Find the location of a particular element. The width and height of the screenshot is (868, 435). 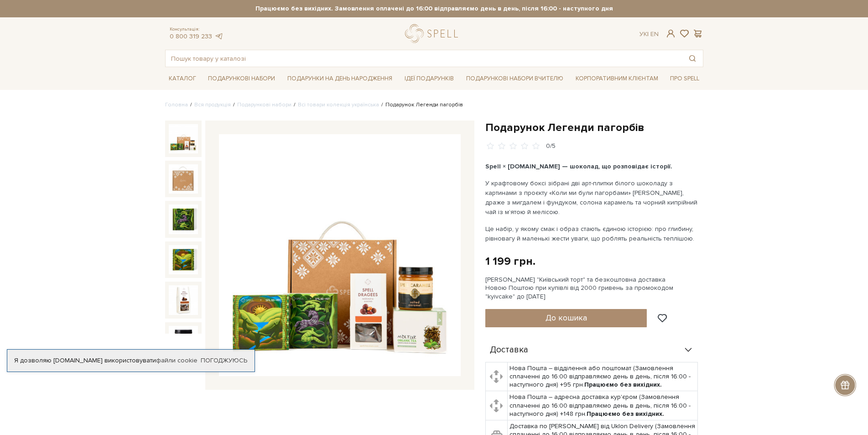

td: Нова Пошта – адресна доставка кур'єром (Замовлення сплаченні до 16:00 відправляємо день в день, п... is located at coordinates (603, 406).